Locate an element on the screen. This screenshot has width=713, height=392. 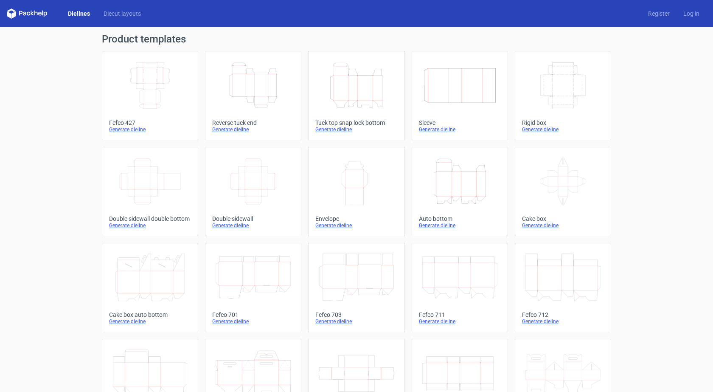
div: Double sidewall is located at coordinates (253, 219).